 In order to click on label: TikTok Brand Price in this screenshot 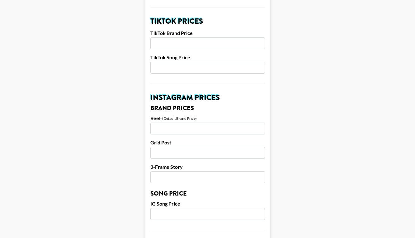, I will do `click(208, 33)`.